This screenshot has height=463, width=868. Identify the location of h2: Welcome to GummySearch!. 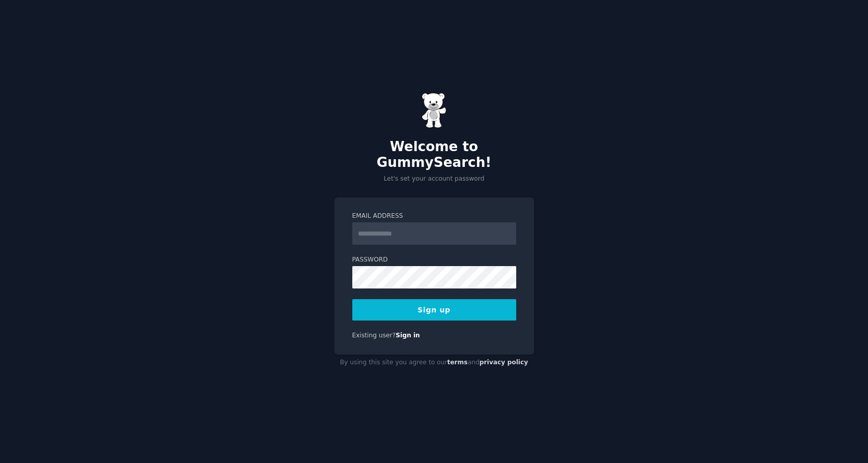
(434, 154).